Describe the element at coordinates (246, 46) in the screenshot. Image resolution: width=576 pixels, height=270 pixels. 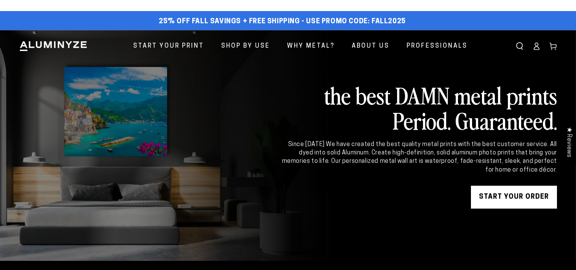
I see `a: Shop By Use` at that location.